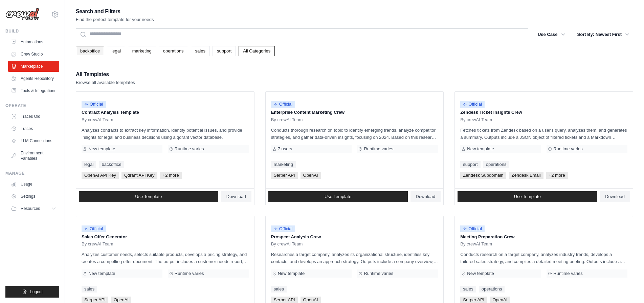 The height and width of the screenshot is (303, 644). I want to click on a: Traces Old, so click(34, 117).